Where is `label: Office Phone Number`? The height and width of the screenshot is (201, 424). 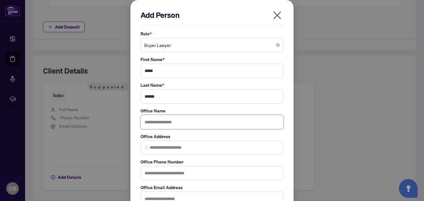
label: Office Phone Number is located at coordinates (212, 162).